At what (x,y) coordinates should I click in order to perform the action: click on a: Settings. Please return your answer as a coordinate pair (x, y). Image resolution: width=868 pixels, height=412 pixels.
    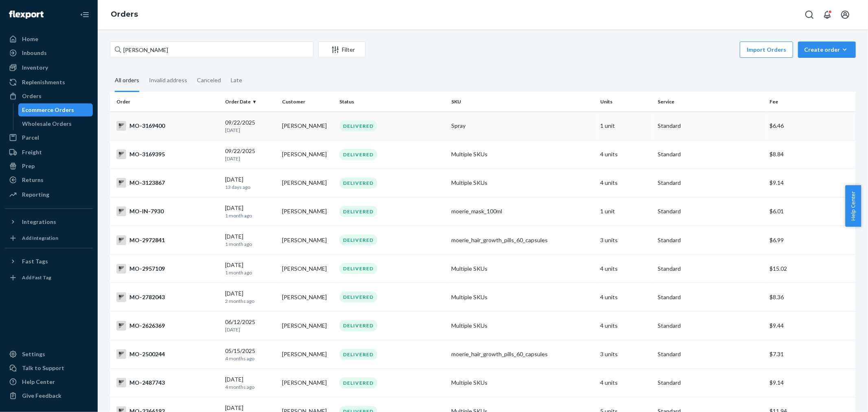
    Looking at the image, I should click on (49, 354).